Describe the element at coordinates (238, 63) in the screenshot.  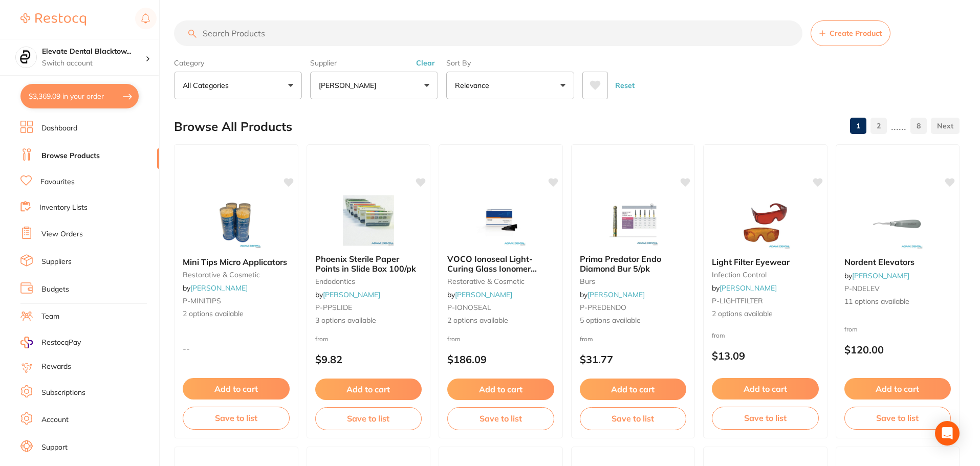
I see `label: Category` at that location.